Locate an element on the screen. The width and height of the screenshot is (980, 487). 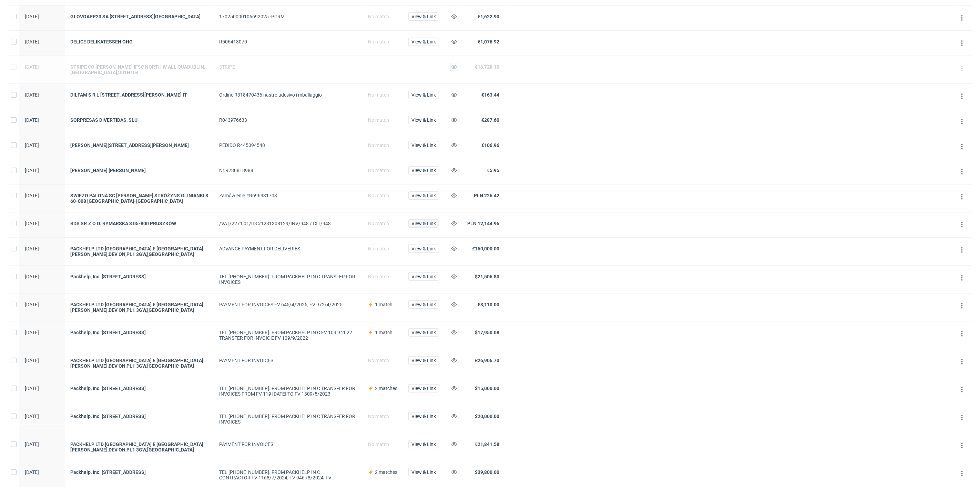
div: SORPRESAS DIVERTIDAS, SLU is located at coordinates (139, 120).